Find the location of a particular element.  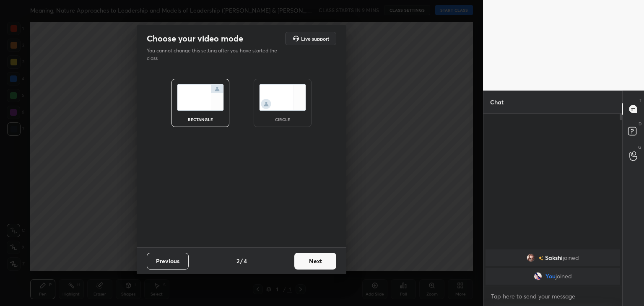

h2: Choose your video mode is located at coordinates (195, 38).